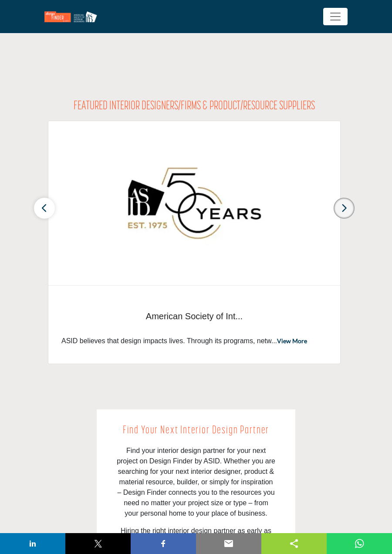  I want to click on a: American Society of Int..., so click(194, 316).